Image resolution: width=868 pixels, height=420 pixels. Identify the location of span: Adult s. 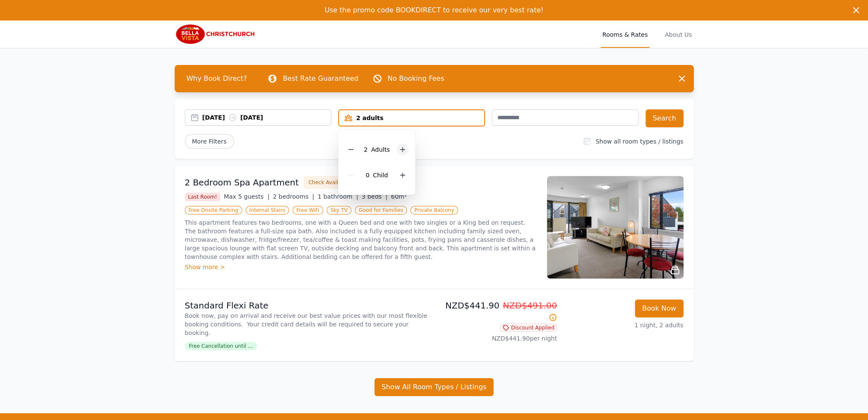
(381, 149).